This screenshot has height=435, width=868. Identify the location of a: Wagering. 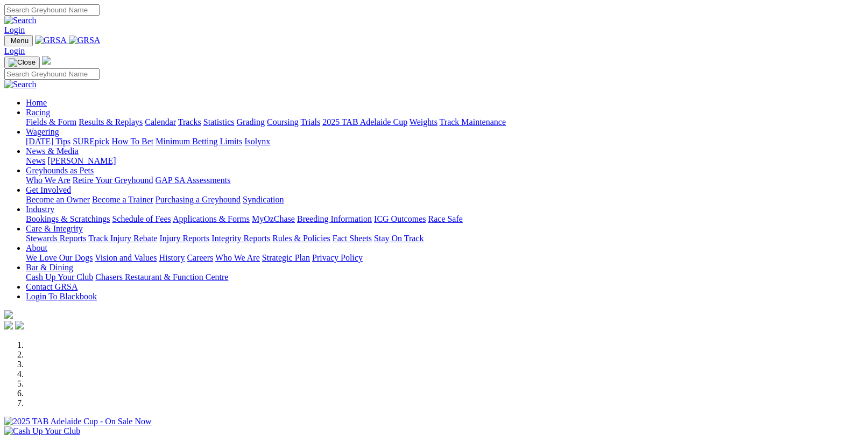
(43, 132).